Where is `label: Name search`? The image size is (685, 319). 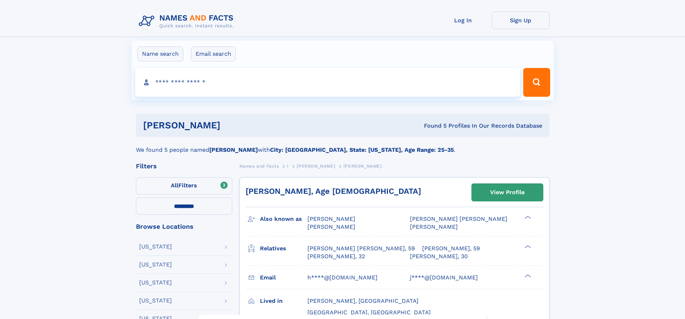
label: Name search is located at coordinates (160, 54).